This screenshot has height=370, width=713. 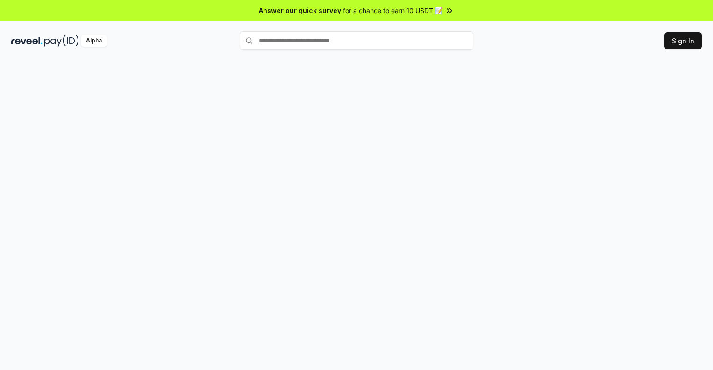 I want to click on img: reveel_dark, so click(x=27, y=41).